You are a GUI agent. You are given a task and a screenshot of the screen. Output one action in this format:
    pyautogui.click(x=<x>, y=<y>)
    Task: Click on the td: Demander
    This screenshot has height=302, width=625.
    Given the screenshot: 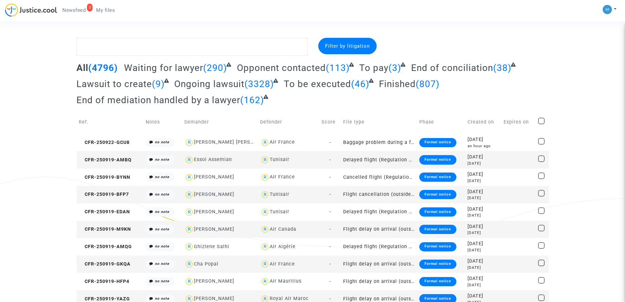 What is the action you would take?
    pyautogui.click(x=220, y=122)
    